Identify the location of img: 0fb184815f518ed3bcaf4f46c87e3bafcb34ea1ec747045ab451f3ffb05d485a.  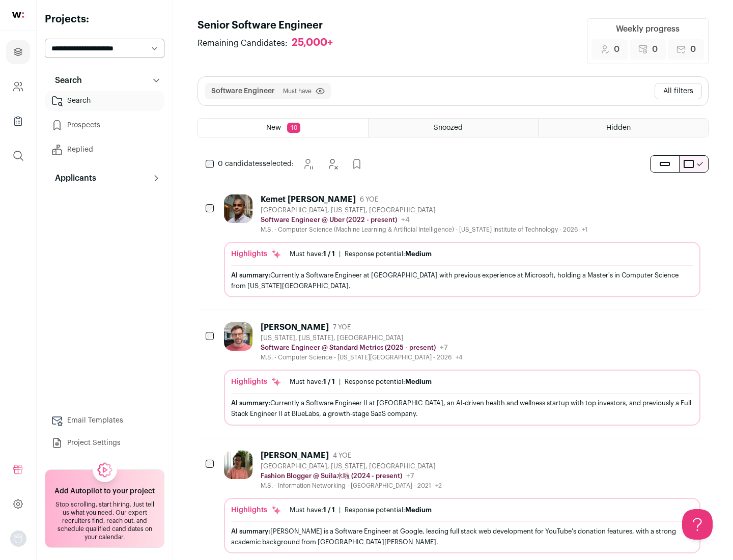
(238, 336).